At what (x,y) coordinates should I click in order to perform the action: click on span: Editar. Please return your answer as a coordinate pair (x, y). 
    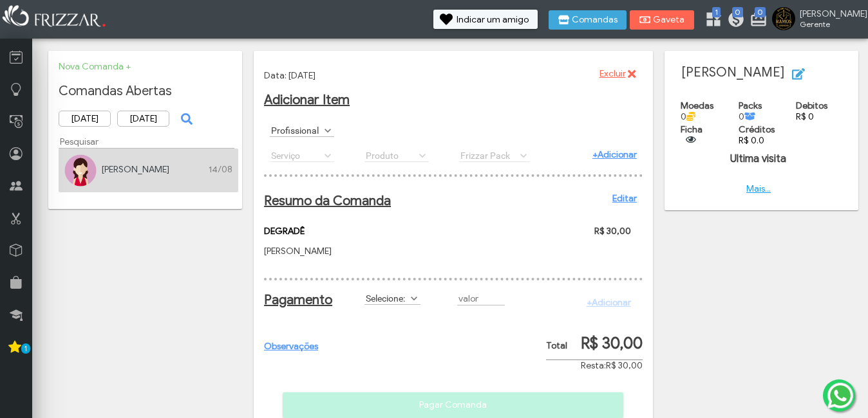
    Looking at the image, I should click on (820, 74).